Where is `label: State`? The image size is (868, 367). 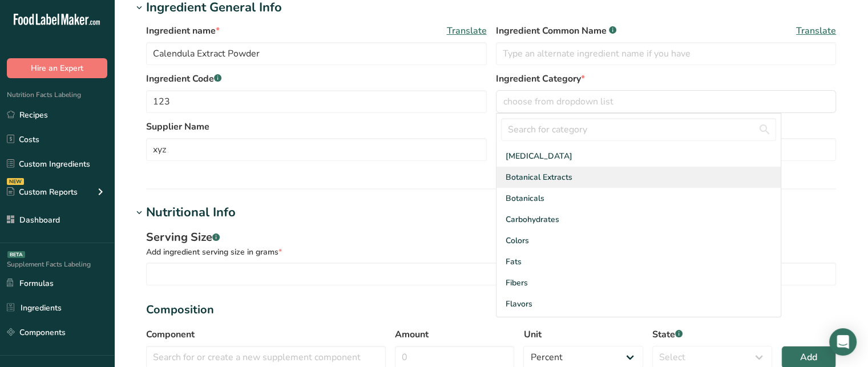 label: State is located at coordinates (713, 335).